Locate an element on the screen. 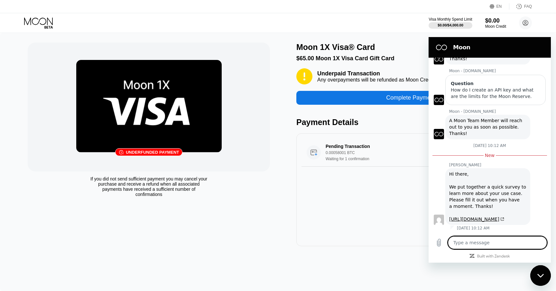  button: Upload file is located at coordinates (10, 205).